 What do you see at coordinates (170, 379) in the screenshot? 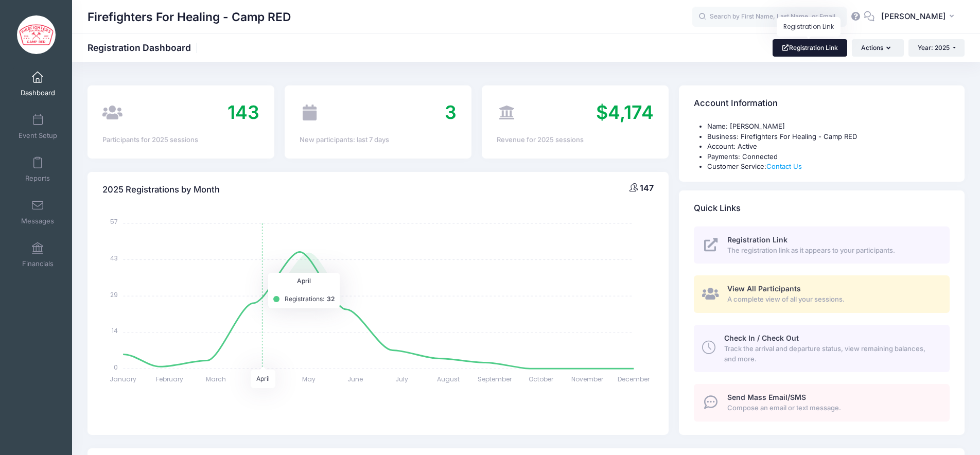
I see `tspan: February` at bounding box center [170, 379].